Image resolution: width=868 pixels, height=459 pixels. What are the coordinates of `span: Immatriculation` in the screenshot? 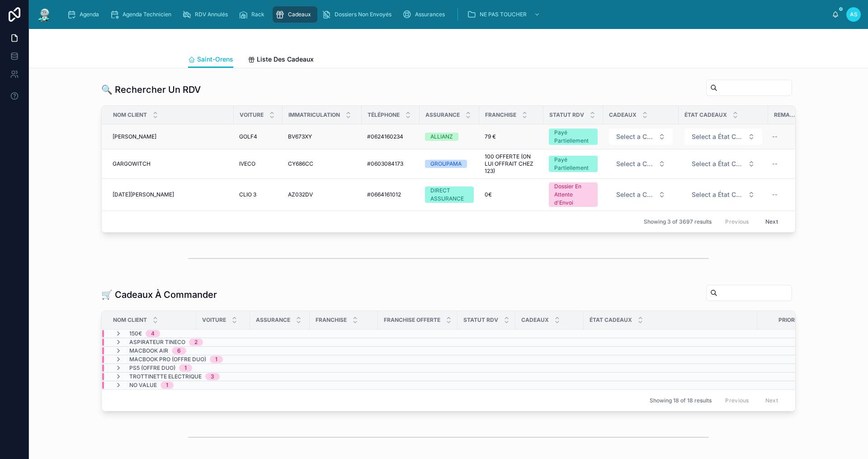 It's located at (314, 115).